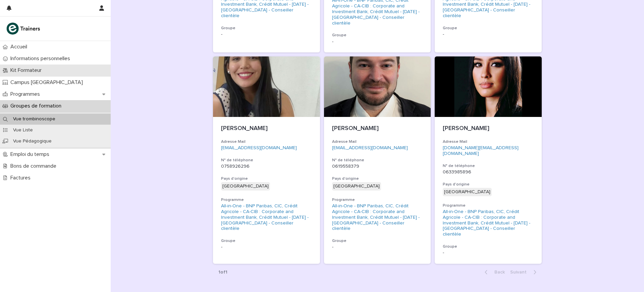 The height and width of the screenshot is (292, 644). I want to click on p: Factures, so click(22, 178).